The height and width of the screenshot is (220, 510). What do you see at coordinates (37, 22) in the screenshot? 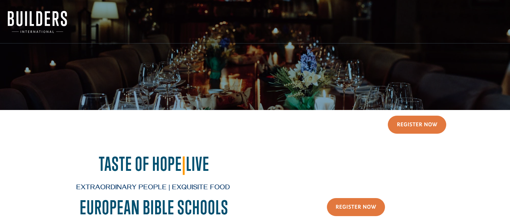
I see `img: Builders International` at bounding box center [37, 22].